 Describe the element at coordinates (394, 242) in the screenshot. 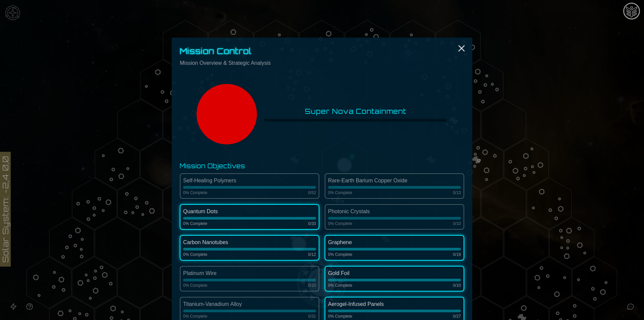

I see `div: Graphene` at that location.